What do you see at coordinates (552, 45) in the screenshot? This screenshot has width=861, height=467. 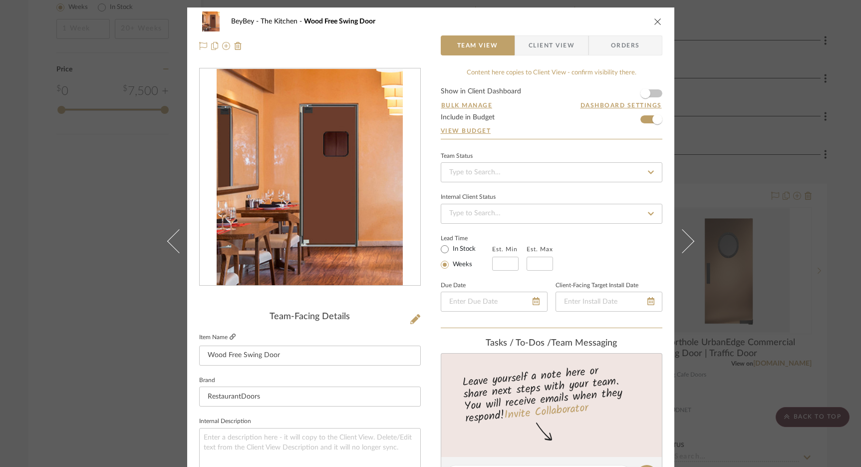 I see `span: Client View` at bounding box center [552, 45].